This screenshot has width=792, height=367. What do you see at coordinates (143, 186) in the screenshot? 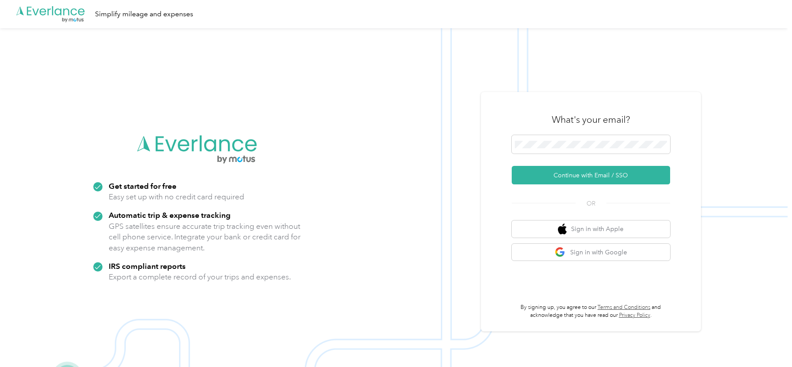
I see `strong: Get started for free` at bounding box center [143, 186].